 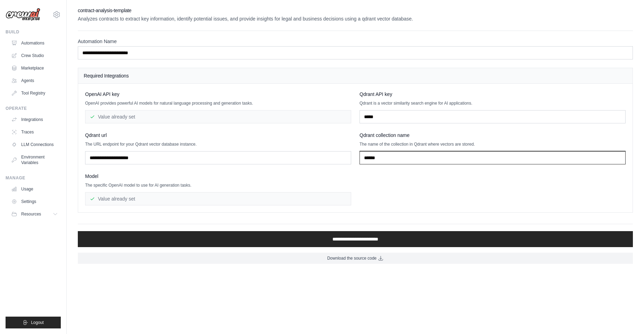 I want to click on div: Operate, so click(x=33, y=109).